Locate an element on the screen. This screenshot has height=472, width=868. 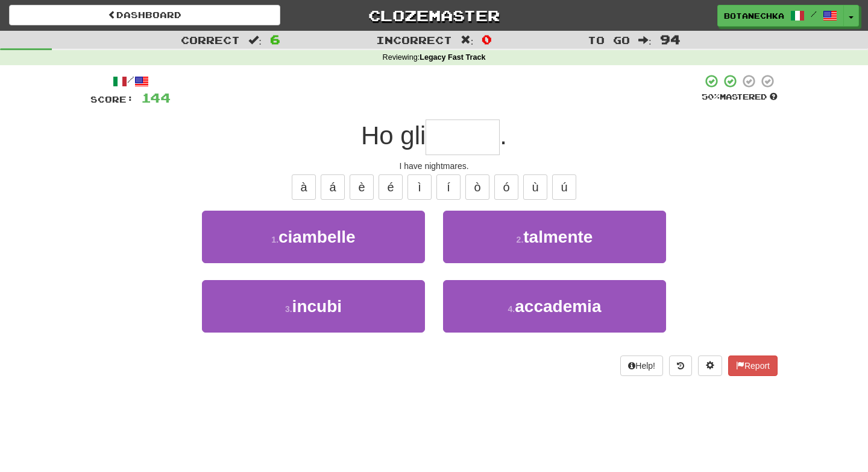
button: 1.ciambelle is located at coordinates (314, 237).